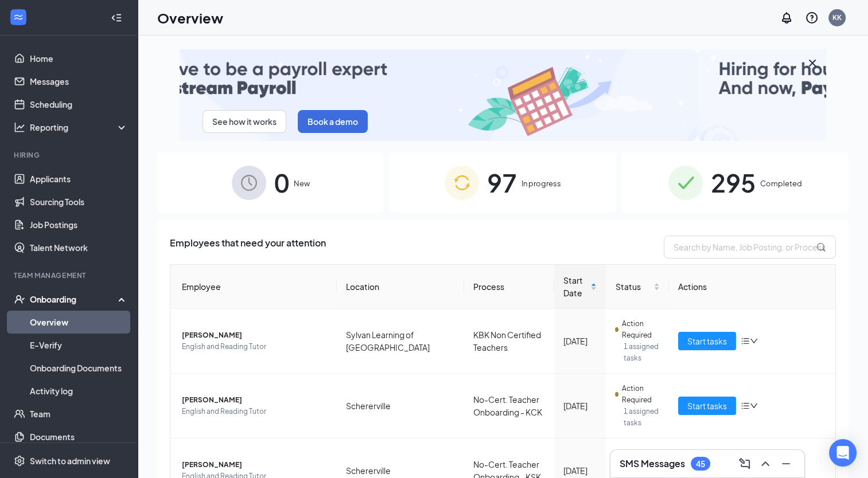 The image size is (868, 478). Describe the element at coordinates (253, 286) in the screenshot. I see `th: Employee` at that location.